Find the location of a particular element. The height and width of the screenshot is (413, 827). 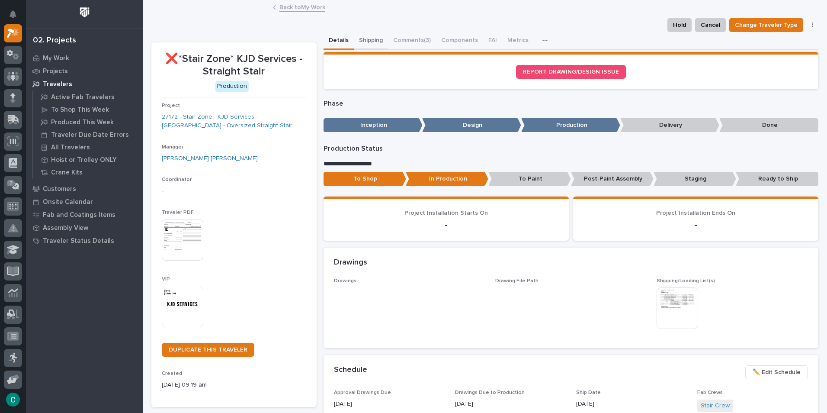

span: Drawings Due to Production is located at coordinates (490, 393).